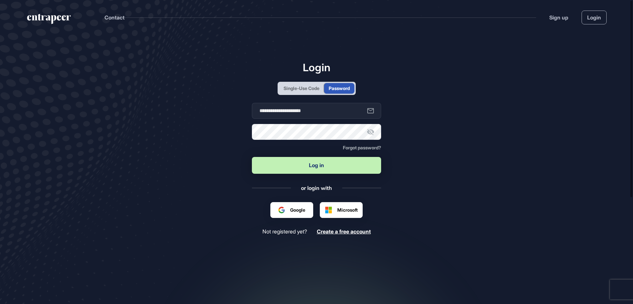 The width and height of the screenshot is (633, 304). Describe the element at coordinates (316, 188) in the screenshot. I see `div: or login with` at that location.